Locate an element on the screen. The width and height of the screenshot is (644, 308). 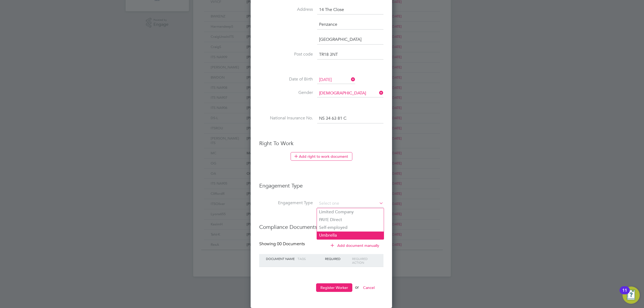
button: Open Resource Center, 11 new notifications is located at coordinates (631, 295).